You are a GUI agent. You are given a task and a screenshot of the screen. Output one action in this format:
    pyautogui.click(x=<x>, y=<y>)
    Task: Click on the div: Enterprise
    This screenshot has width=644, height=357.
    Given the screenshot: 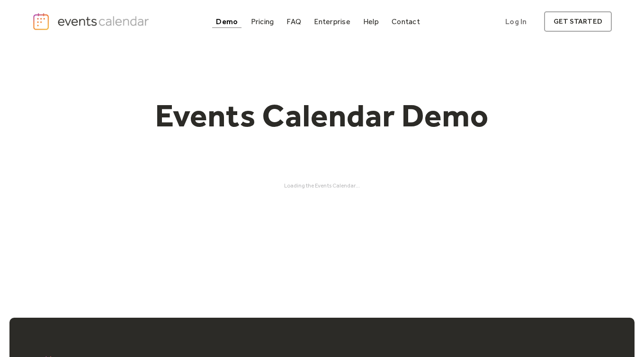 What is the action you would take?
    pyautogui.click(x=332, y=21)
    